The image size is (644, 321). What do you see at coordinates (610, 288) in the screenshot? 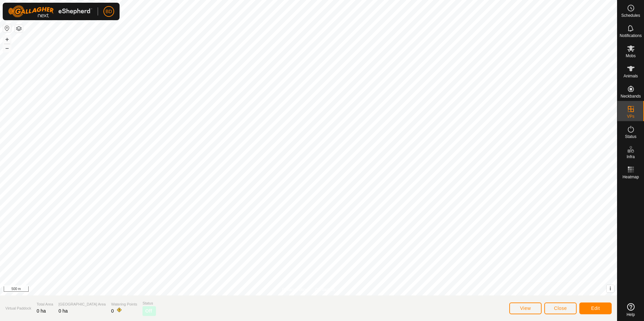
I see `span: i` at bounding box center [610, 288].